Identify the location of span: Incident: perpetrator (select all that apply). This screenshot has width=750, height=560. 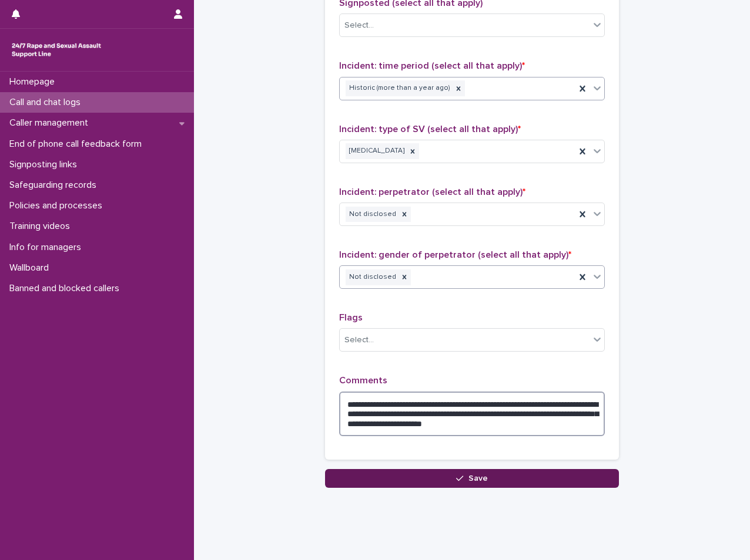
(432, 192).